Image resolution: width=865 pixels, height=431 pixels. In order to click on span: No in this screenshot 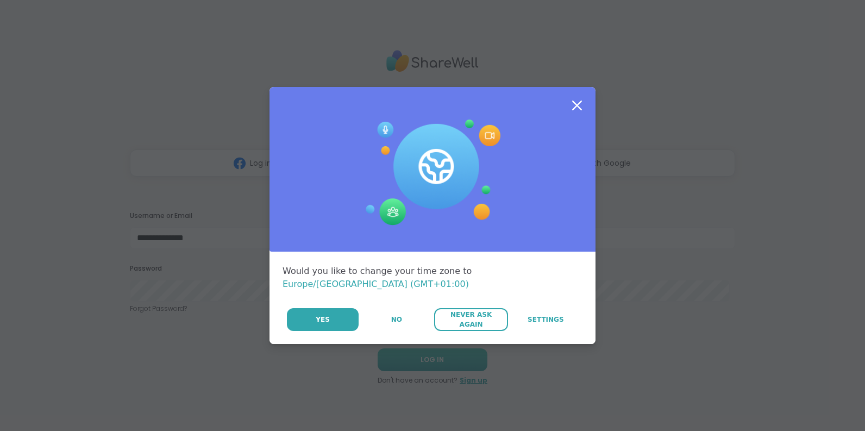, I will do `click(397, 319)`.